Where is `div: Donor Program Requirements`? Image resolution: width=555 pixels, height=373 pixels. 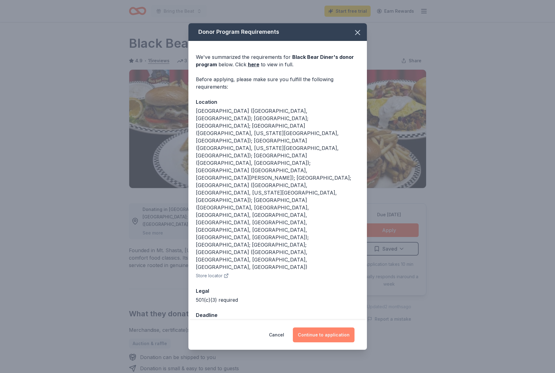 div: Donor Program Requirements is located at coordinates (278, 32).